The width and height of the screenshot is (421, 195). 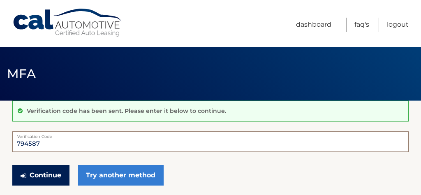 I want to click on a: Cal Automotive, so click(x=68, y=23).